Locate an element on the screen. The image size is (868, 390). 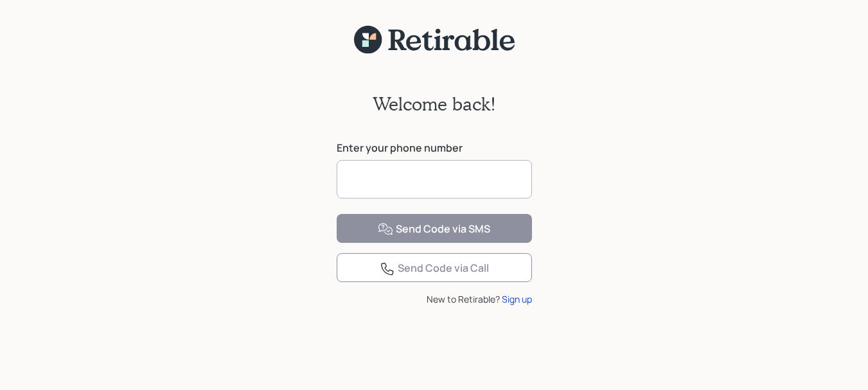
div: New to Retirable? is located at coordinates (434, 299).